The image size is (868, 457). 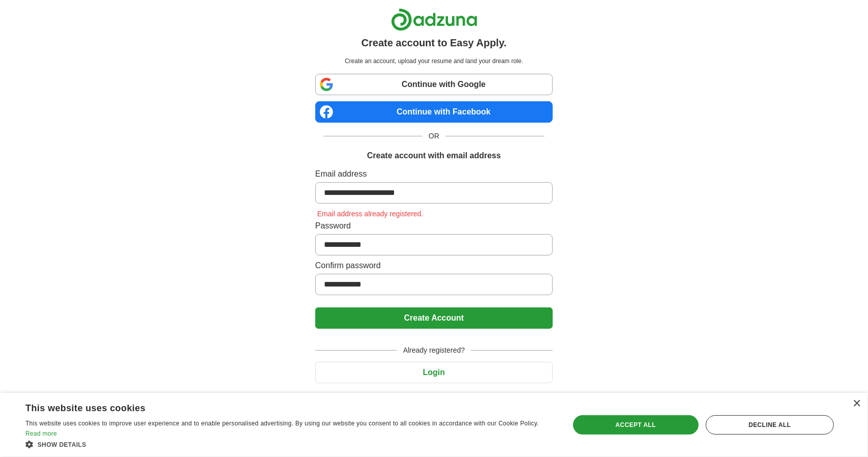 What do you see at coordinates (434, 84) in the screenshot?
I see `a: Continue with Google` at bounding box center [434, 84].